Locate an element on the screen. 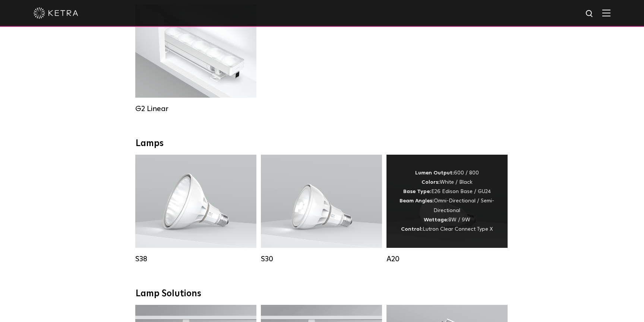 The height and width of the screenshot is (322, 644). span: Lutron Clear Connect Type X is located at coordinates (458, 229).